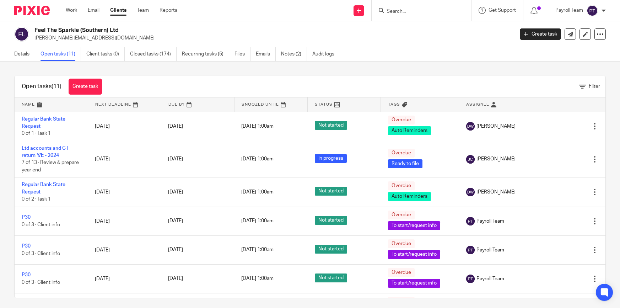 The width and height of the screenshot is (620, 308). I want to click on a: Recurring tasks (5), so click(205, 54).